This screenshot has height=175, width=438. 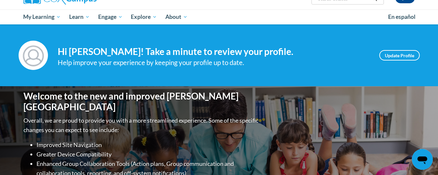 I want to click on span: My Learning, so click(x=42, y=17).